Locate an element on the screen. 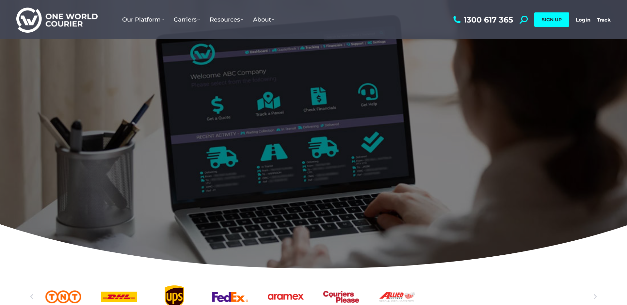  a: Carriers is located at coordinates (187, 20).